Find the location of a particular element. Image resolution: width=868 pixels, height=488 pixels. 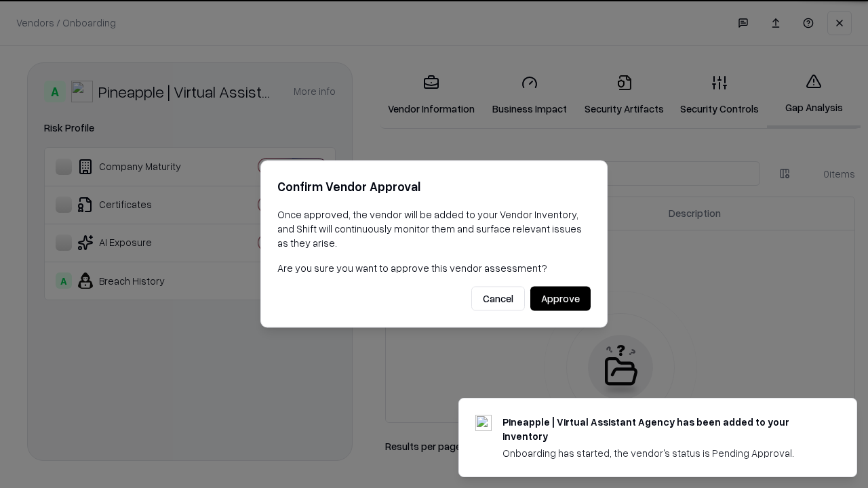

button: Approve is located at coordinates (560, 299).